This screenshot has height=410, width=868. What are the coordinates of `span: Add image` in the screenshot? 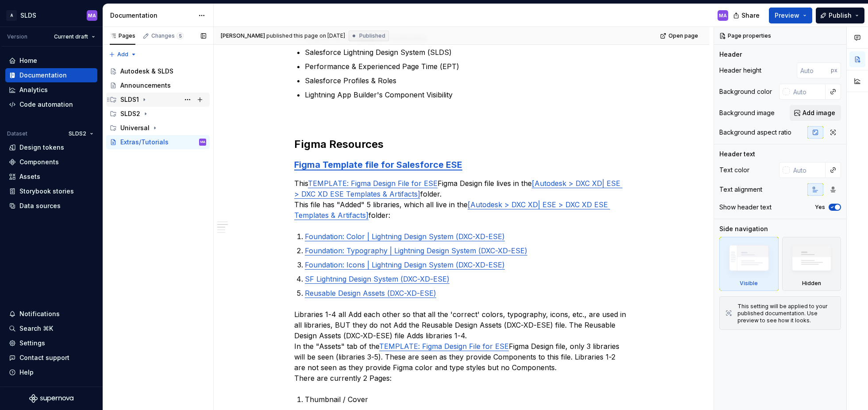 It's located at (818, 113).